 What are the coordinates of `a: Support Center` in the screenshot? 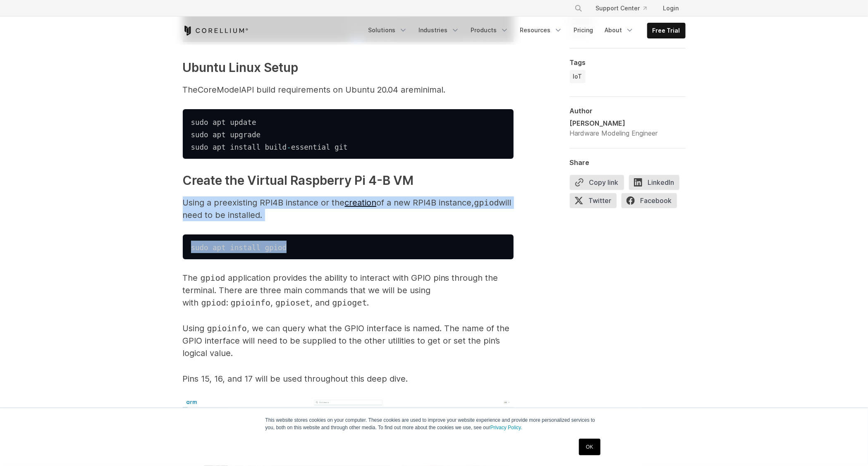 It's located at (621, 8).